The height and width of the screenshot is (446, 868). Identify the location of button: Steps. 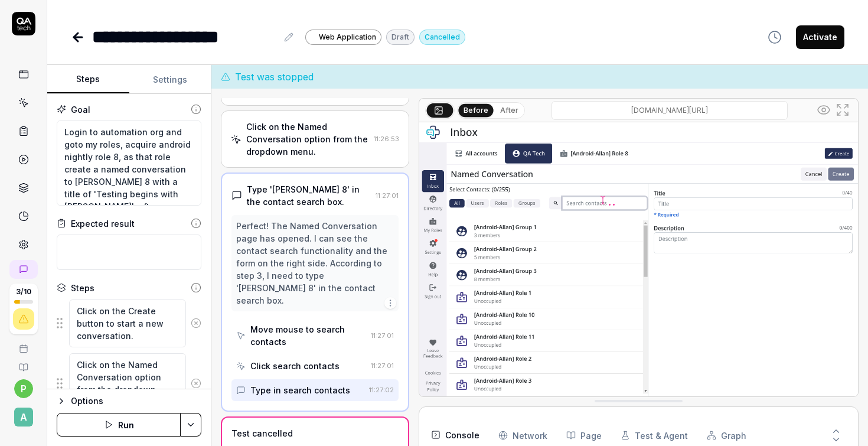
(88, 79).